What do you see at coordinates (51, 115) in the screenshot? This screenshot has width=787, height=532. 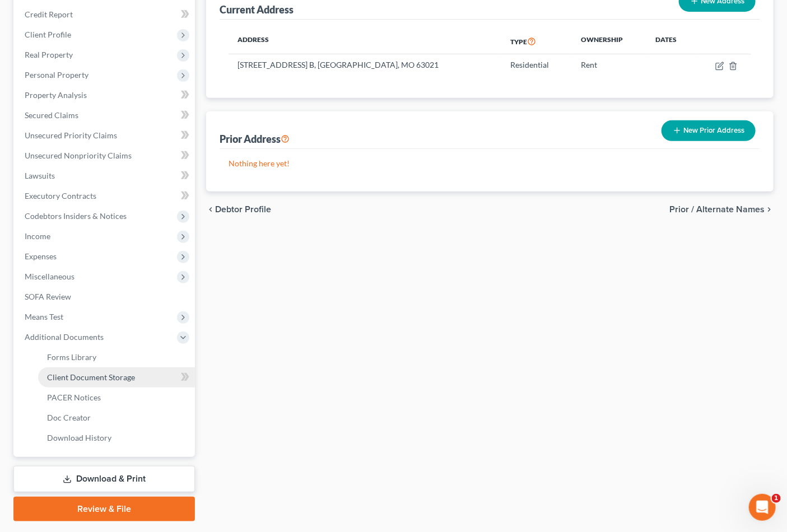 I see `span: Secured Claims` at bounding box center [51, 115].